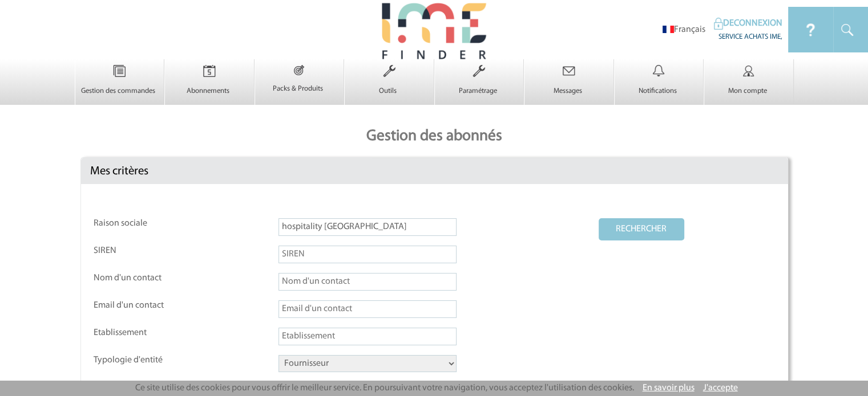 Image resolution: width=868 pixels, height=396 pixels. What do you see at coordinates (748, 24) in the screenshot?
I see `a: DECONNEXION` at bounding box center [748, 24].